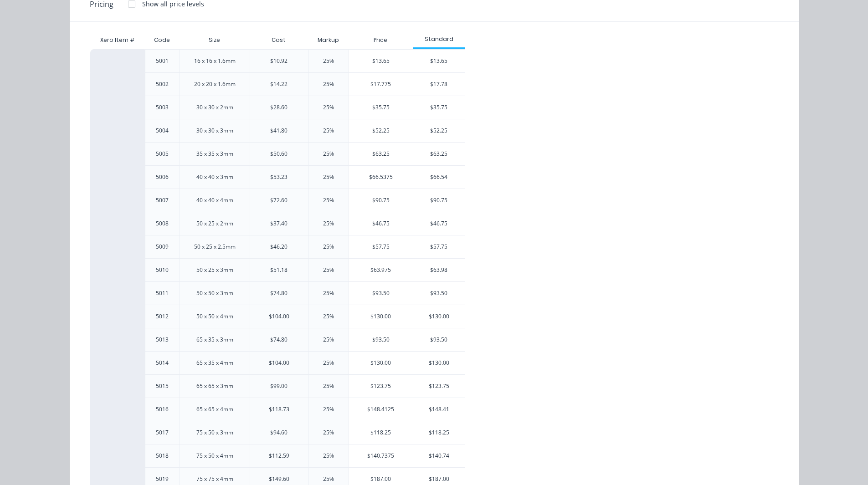 The height and width of the screenshot is (485, 868). What do you see at coordinates (438, 177) in the screenshot?
I see `div: $66.54` at bounding box center [438, 177].